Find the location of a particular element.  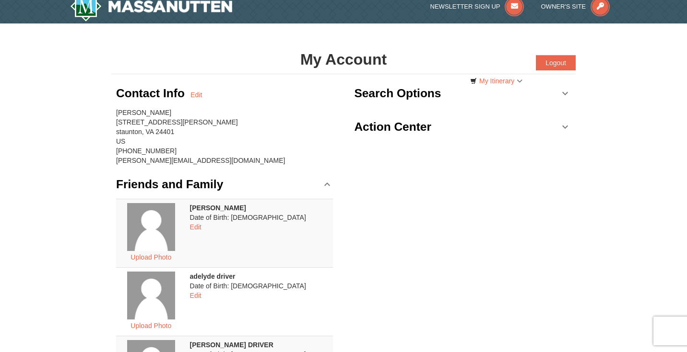

span: Newsletter Sign Up is located at coordinates (465, 6).